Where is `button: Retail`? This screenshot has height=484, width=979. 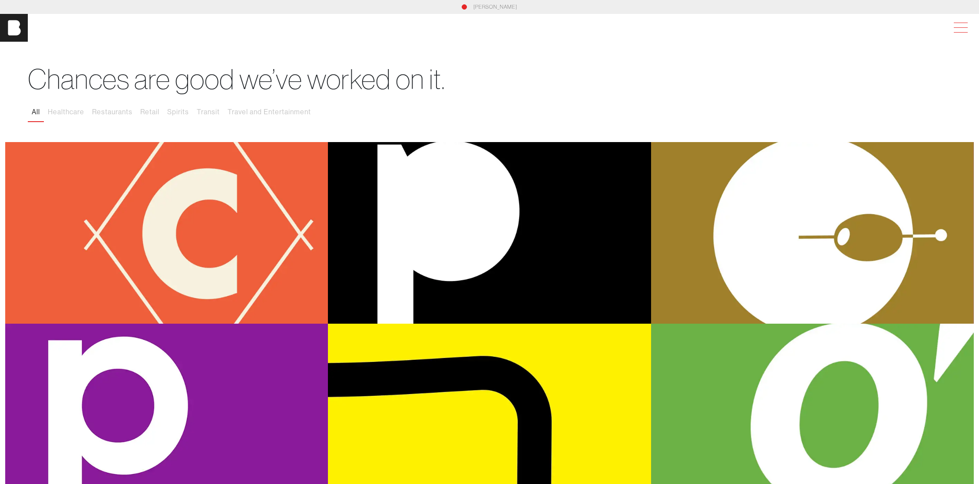
button: Retail is located at coordinates (150, 112).